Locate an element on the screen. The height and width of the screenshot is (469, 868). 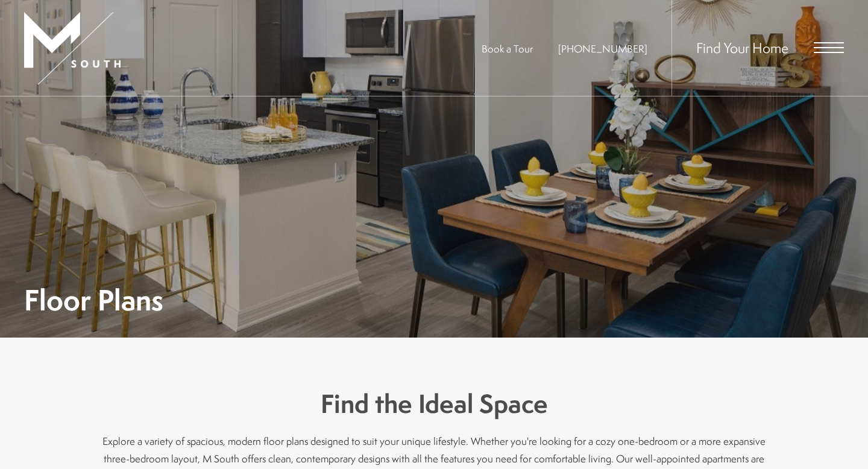
button: Open Menu is located at coordinates (829, 48).